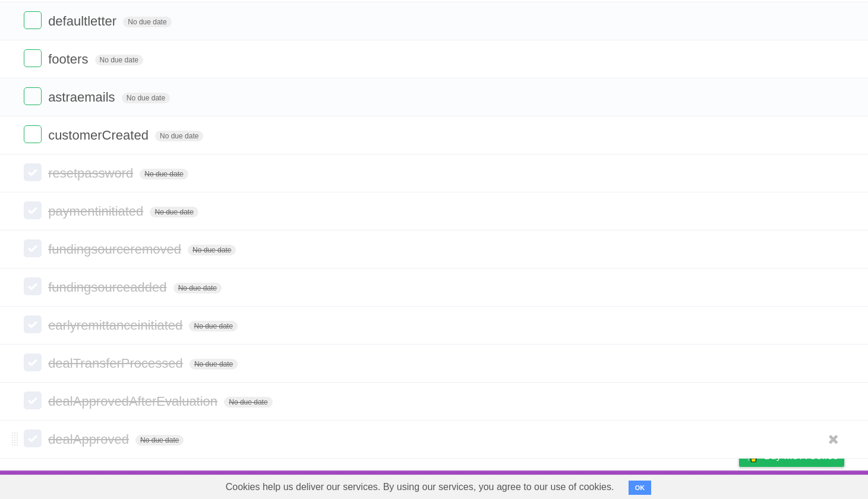 This screenshot has height=499, width=868. I want to click on span: dealApprovedAfterEvaluation, so click(135, 401).